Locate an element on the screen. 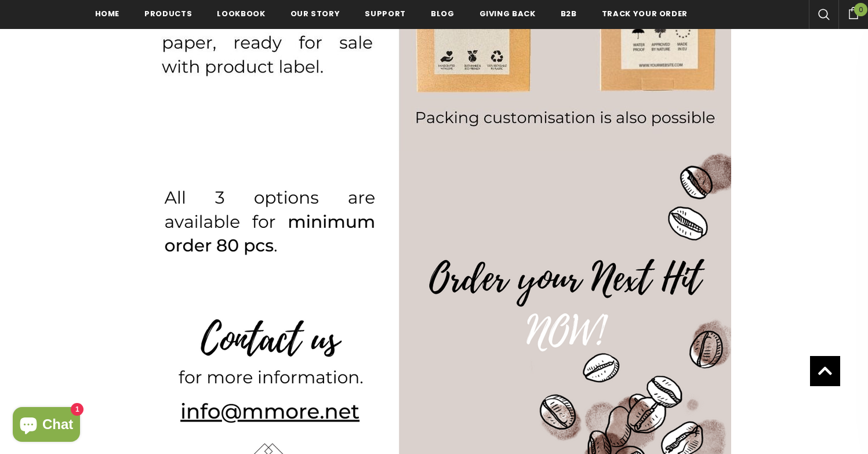 The height and width of the screenshot is (454, 868). a: 0 is located at coordinates (853, 12).